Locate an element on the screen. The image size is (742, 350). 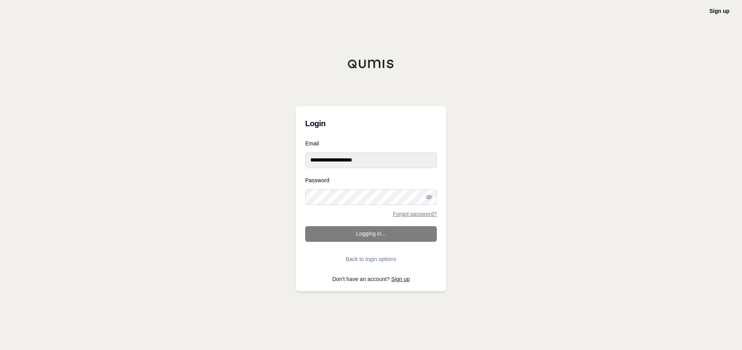
h3: Login is located at coordinates (371, 123).